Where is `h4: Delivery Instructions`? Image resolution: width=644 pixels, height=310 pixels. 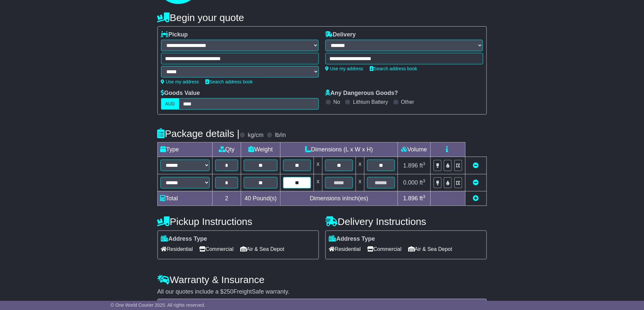 h4: Delivery Instructions is located at coordinates (406, 221).